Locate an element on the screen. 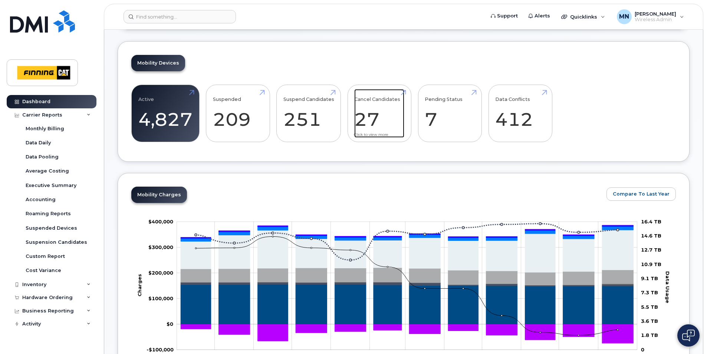 The height and width of the screenshot is (354, 707). tspan: Charges is located at coordinates (140, 285).